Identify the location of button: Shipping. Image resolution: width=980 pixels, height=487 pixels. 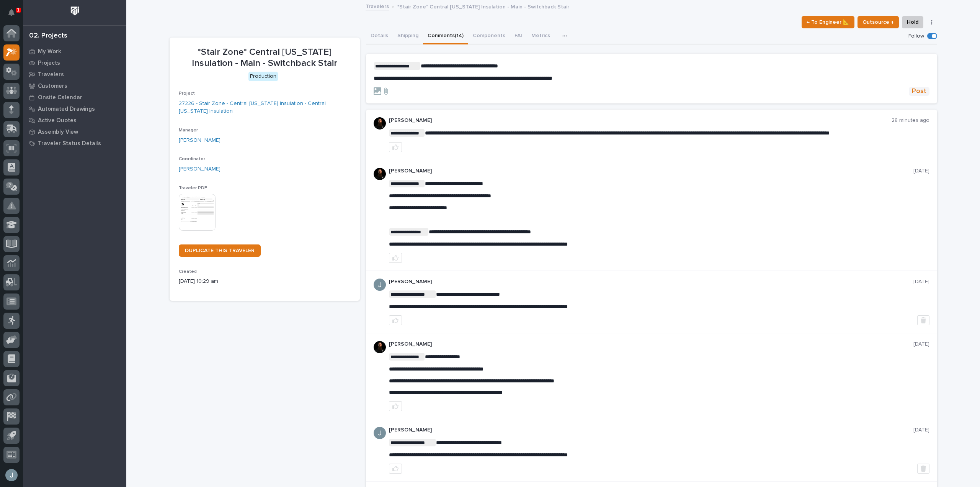
(408, 36).